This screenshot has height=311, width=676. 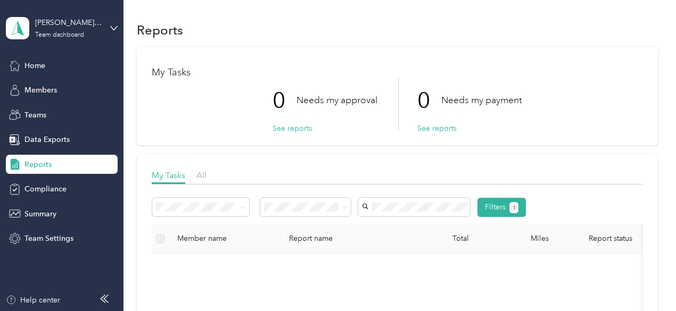 What do you see at coordinates (611, 238) in the screenshot?
I see `span: Report status` at bounding box center [611, 238].